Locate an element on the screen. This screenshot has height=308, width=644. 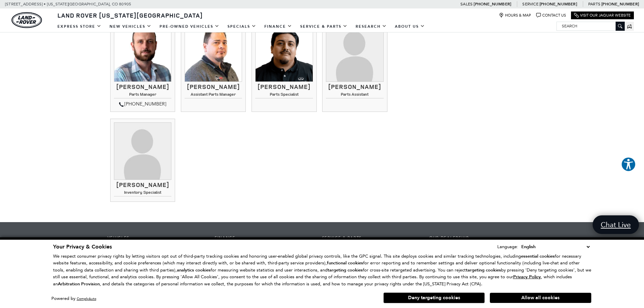
u: Privacy Policy is located at coordinates (527, 277).